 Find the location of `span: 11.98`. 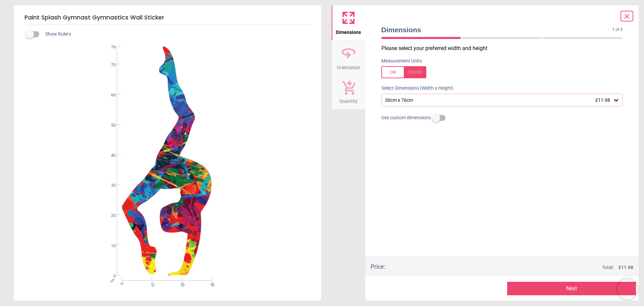

span: 11.98 is located at coordinates (627, 267).